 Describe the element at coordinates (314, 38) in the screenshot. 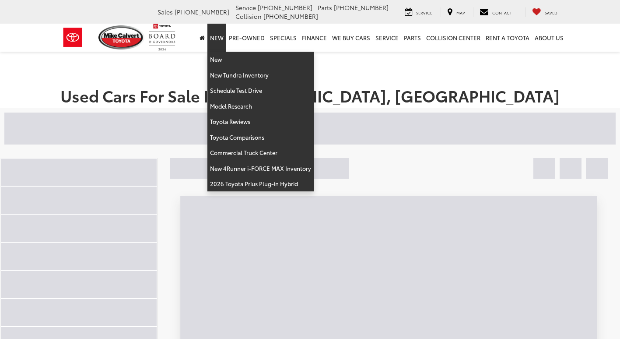

I see `a: Finance` at that location.